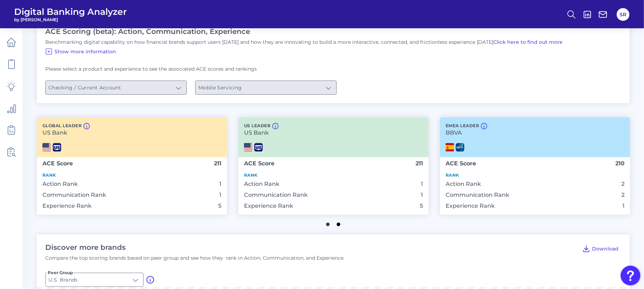  What do you see at coordinates (62, 126) in the screenshot?
I see `p: Global Leader` at bounding box center [62, 126].